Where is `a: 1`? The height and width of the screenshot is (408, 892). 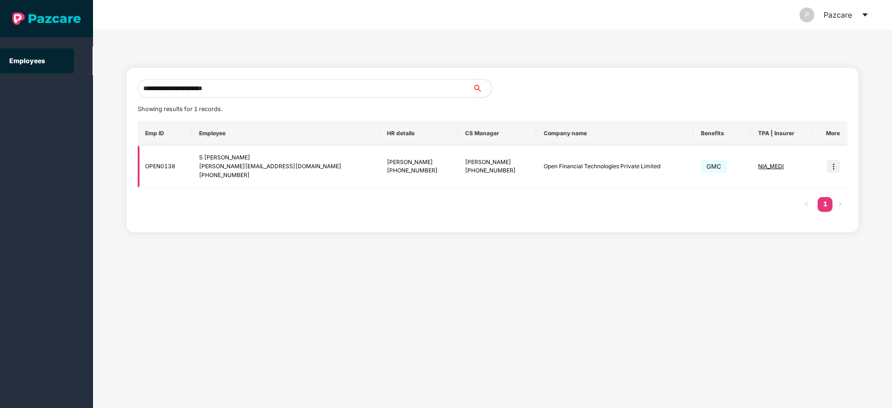
a: 1 is located at coordinates (825, 204).